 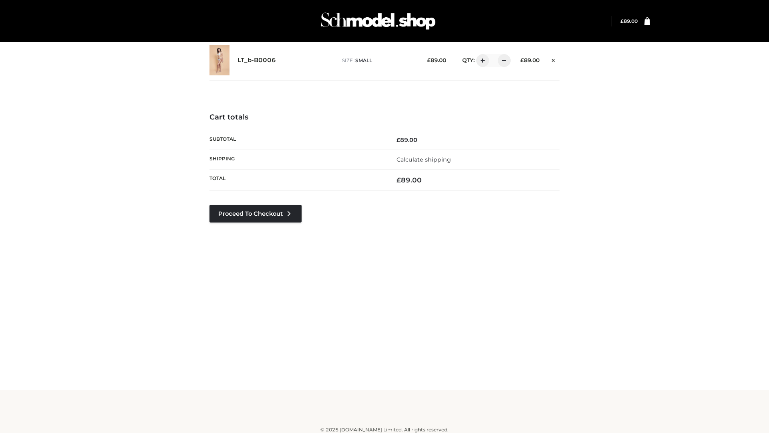 What do you see at coordinates (385, 117) in the screenshot?
I see `h4: Cart totals` at bounding box center [385, 117].